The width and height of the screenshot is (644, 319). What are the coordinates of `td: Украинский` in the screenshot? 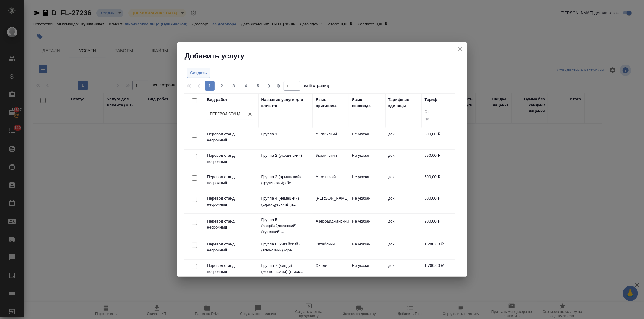 It's located at (331, 160).